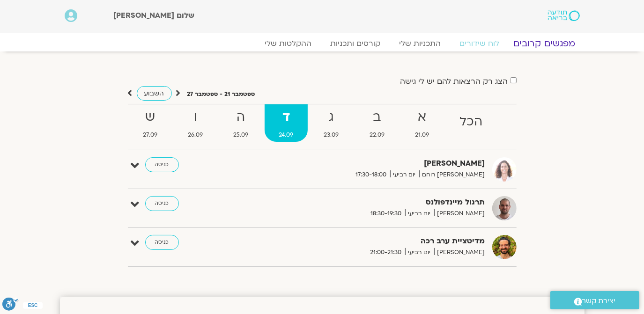 The height and width of the screenshot is (314, 644). Describe the element at coordinates (331, 135) in the screenshot. I see `span: 23.09` at that location.